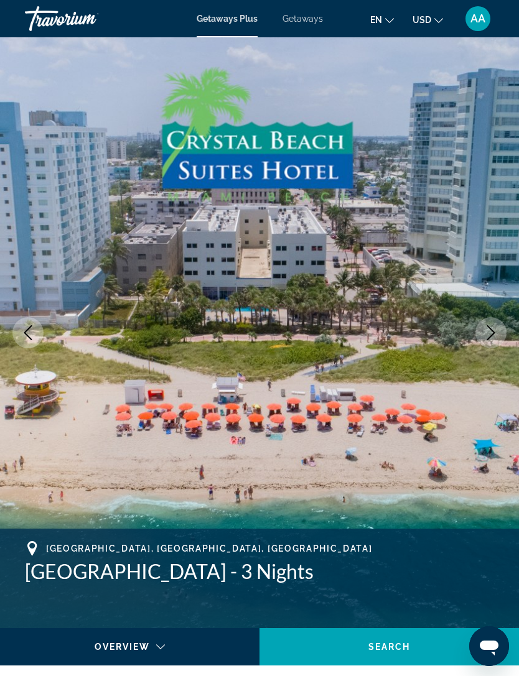  Describe the element at coordinates (227, 19) in the screenshot. I see `span: Getaways Plus` at that location.